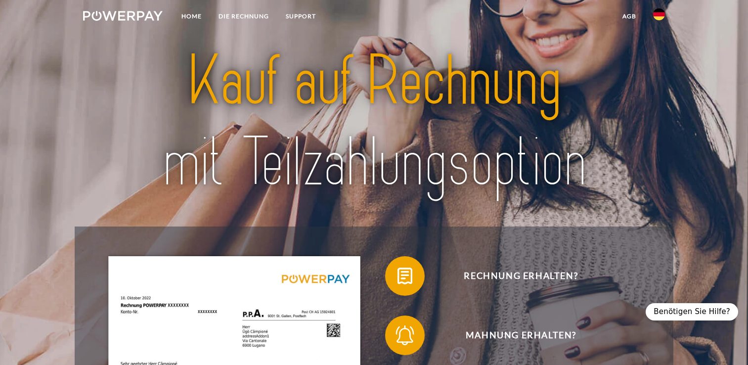  What do you see at coordinates (244, 16) in the screenshot?
I see `a: DIE RECHNUNG` at bounding box center [244, 16].